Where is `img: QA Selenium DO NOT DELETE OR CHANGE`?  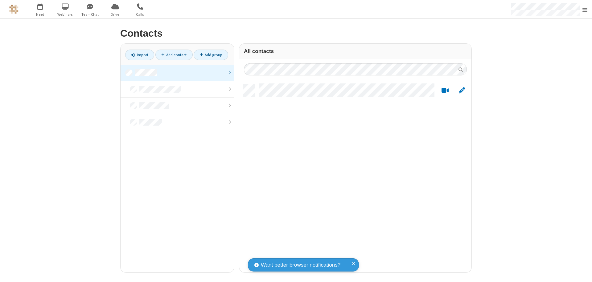
img: QA Selenium DO NOT DELETE OR CHANGE is located at coordinates (14, 9).